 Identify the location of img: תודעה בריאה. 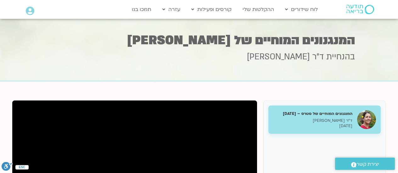
(360, 9).